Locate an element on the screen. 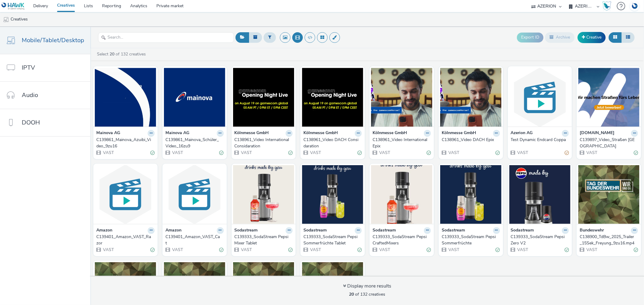 The width and height of the screenshot is (644, 305). a: C138961_Video International Considaration is located at coordinates (263, 143).